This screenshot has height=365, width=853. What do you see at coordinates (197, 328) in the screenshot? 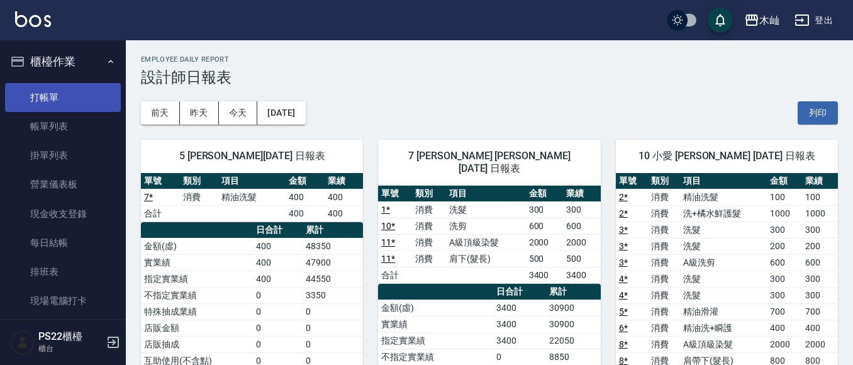
I see `td: 店販金額` at bounding box center [197, 328].